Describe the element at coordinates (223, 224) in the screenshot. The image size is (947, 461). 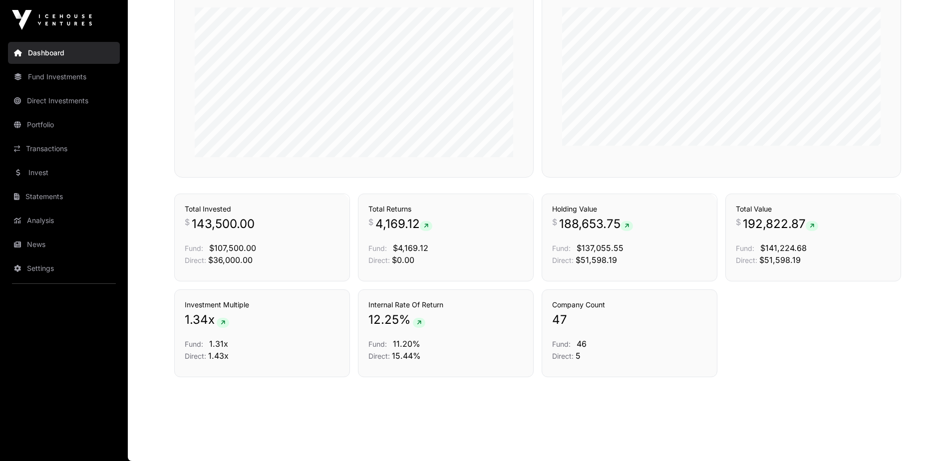
I see `span: 143,500.00` at that location.